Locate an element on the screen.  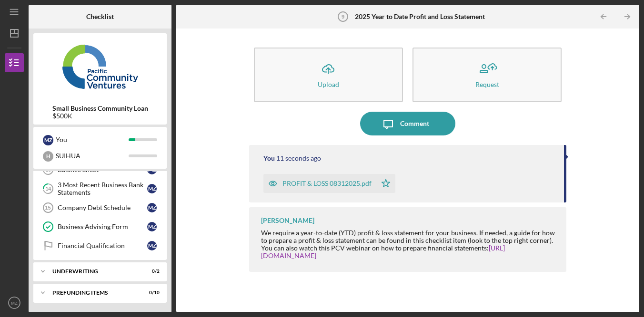
img: Product logo is located at coordinates (100, 67).